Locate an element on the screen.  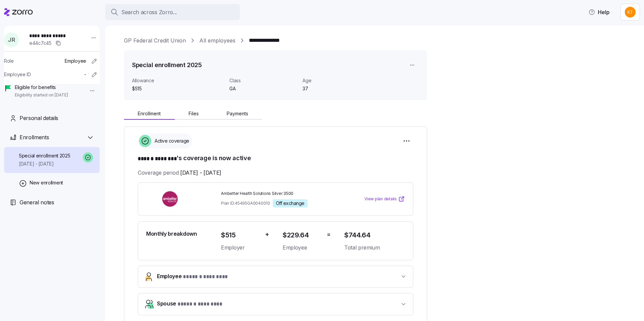
span: Eligible for benefits is located at coordinates (41, 88).